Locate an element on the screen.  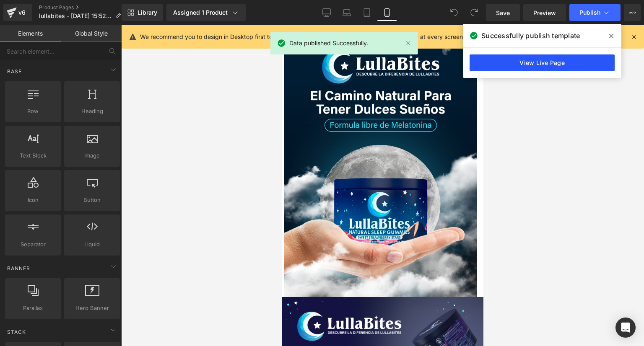
a: Preview is located at coordinates (545, 12).